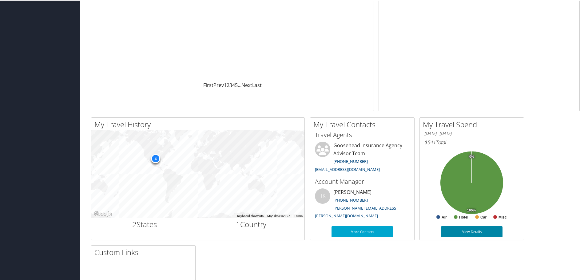  Describe the element at coordinates (362, 158) in the screenshot. I see `li: Goosehead Insurance Agency Advisor Team` at that location.